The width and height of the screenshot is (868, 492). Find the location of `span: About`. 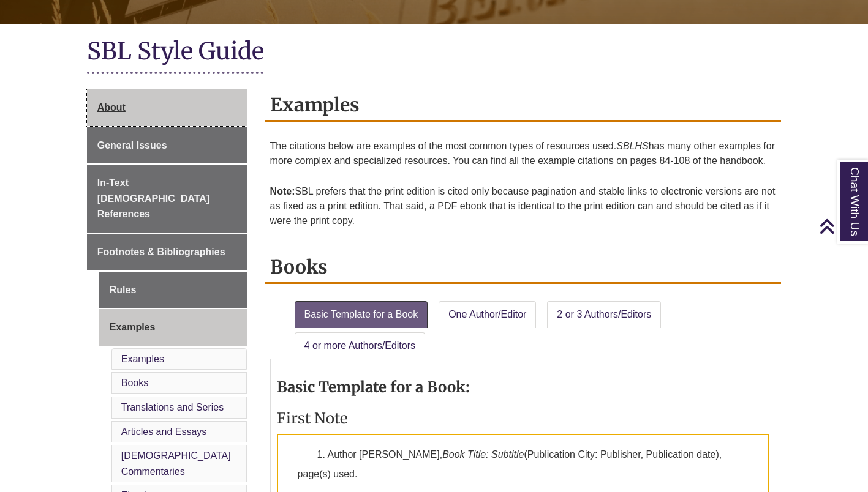

span: About is located at coordinates (111, 107).